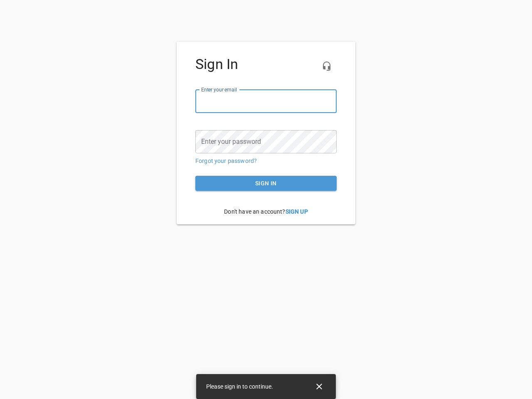  What do you see at coordinates (226, 161) in the screenshot?
I see `a: Forgot your password?` at bounding box center [226, 161].